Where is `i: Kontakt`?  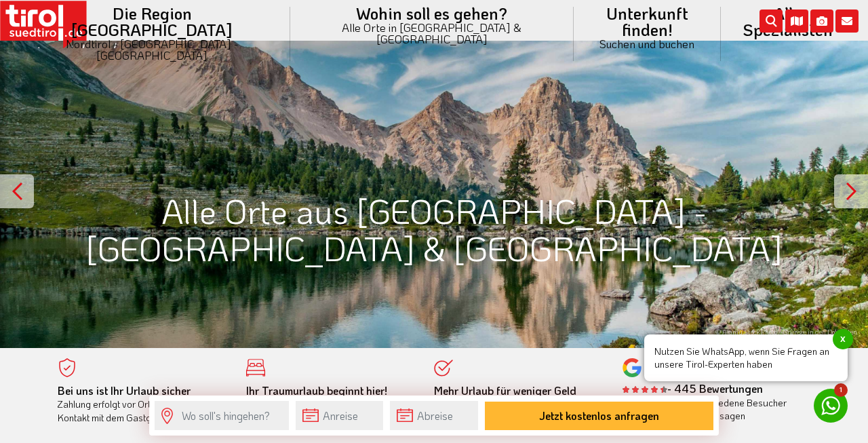
i: Kontakt is located at coordinates (847, 21).